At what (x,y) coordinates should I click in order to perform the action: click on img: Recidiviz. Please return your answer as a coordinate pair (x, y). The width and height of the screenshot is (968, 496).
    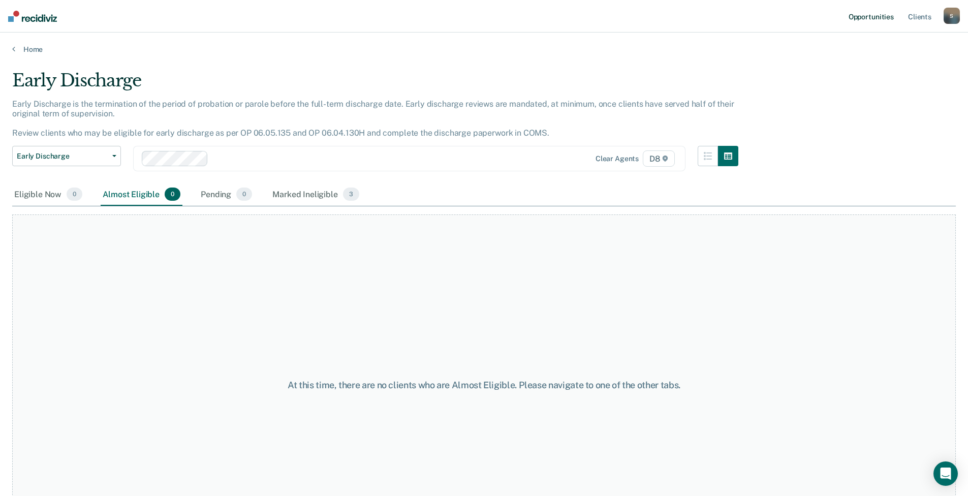
    Looking at the image, I should click on (33, 16).